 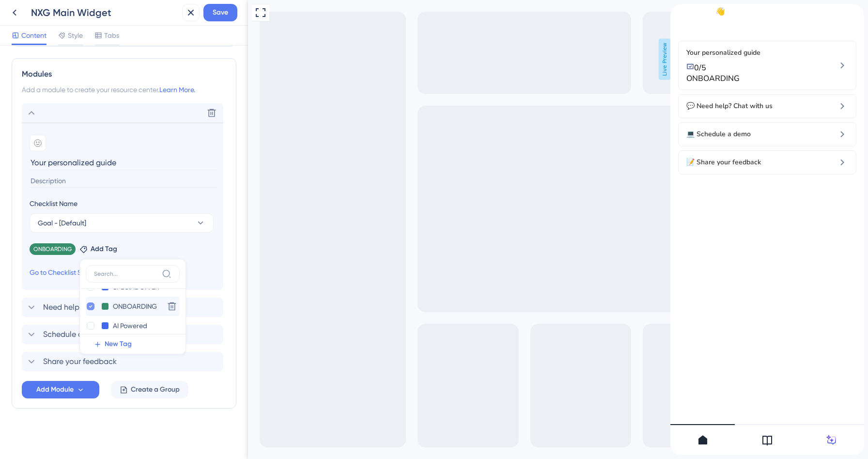 I want to click on span: New Tag, so click(x=118, y=344).